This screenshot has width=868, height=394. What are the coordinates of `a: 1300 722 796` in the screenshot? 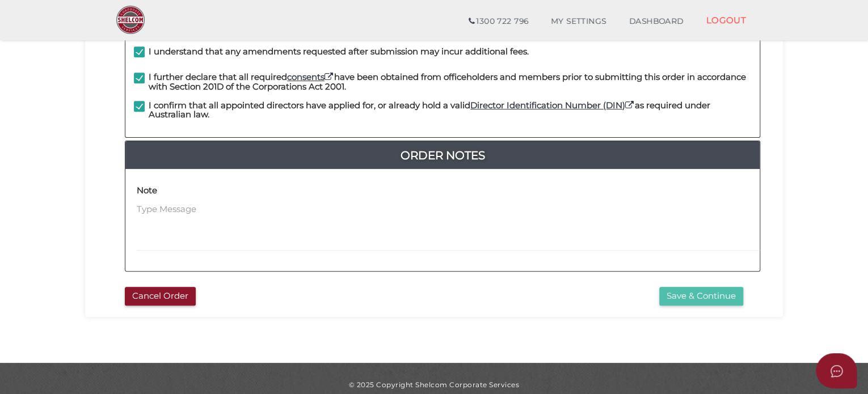 It's located at (498, 21).